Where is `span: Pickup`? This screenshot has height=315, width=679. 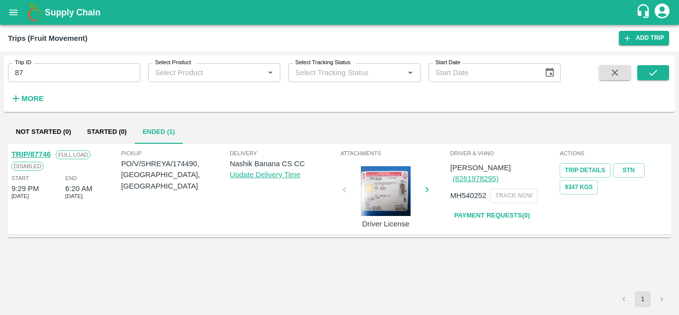 span: Pickup is located at coordinates (175, 153).